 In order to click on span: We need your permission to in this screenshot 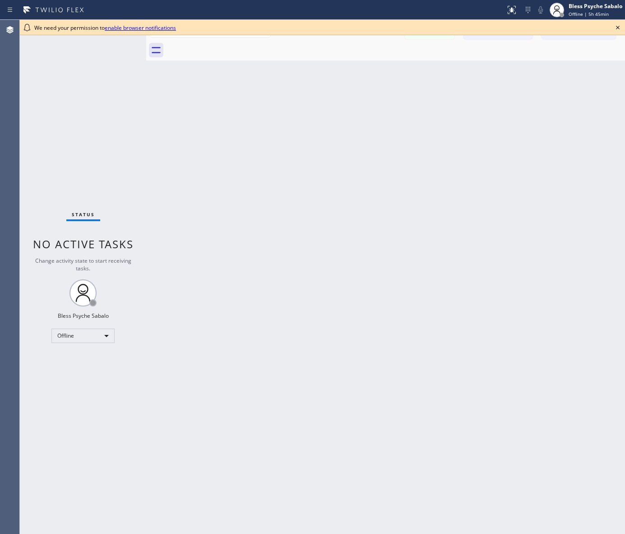, I will do `click(105, 28)`.